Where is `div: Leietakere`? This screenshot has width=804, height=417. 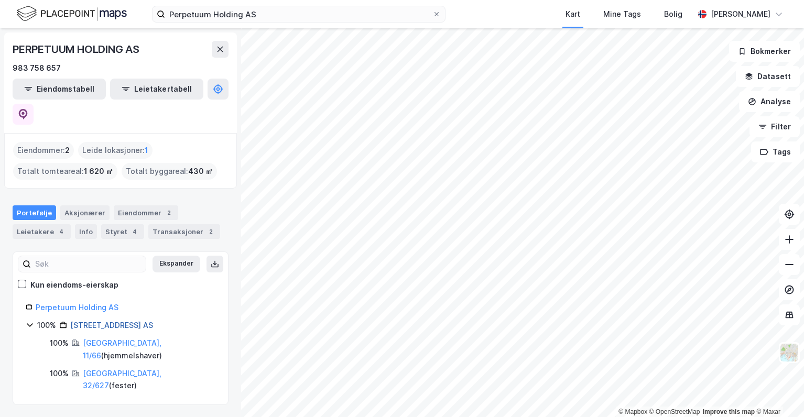 div: Leietakere is located at coordinates (41, 232).